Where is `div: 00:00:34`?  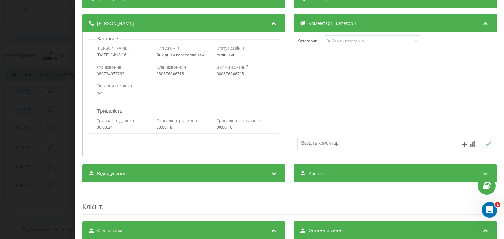
div: 00:00:34 is located at coordinates (124, 128).